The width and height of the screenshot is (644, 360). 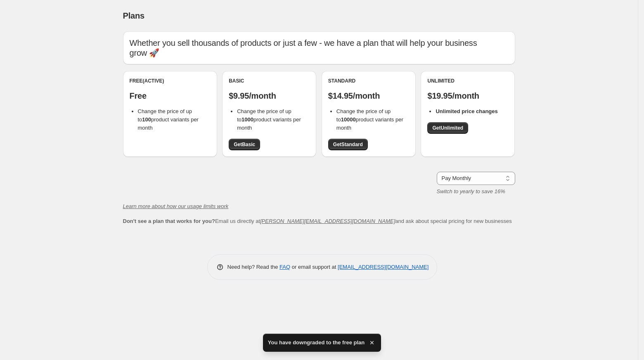 What do you see at coordinates (254, 267) in the screenshot?
I see `span: Need help? Read the` at bounding box center [254, 267].